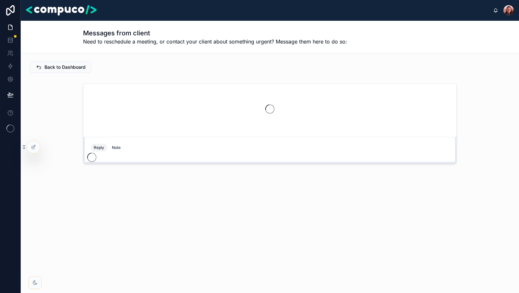 This screenshot has width=519, height=293. What do you see at coordinates (99, 147) in the screenshot?
I see `button: Reply` at bounding box center [99, 147].